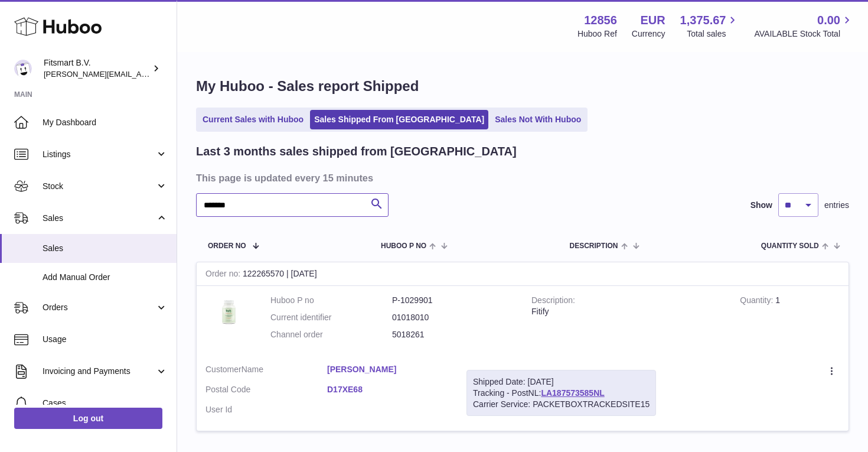 The width and height of the screenshot is (868, 452). Describe the element at coordinates (626, 312) in the screenshot. I see `div: Fitify` at that location.